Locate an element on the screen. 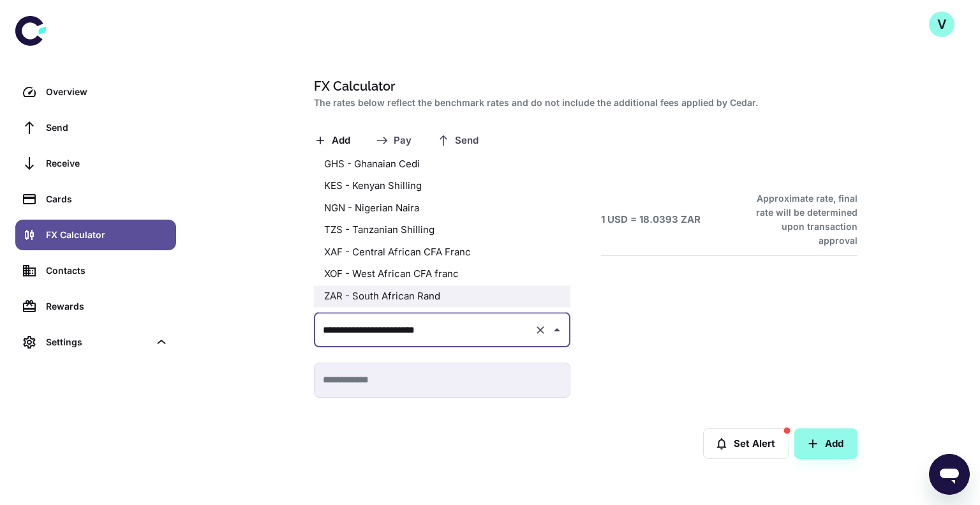 This screenshot has width=980, height=505. h1: FX Calculator is located at coordinates (583, 86).